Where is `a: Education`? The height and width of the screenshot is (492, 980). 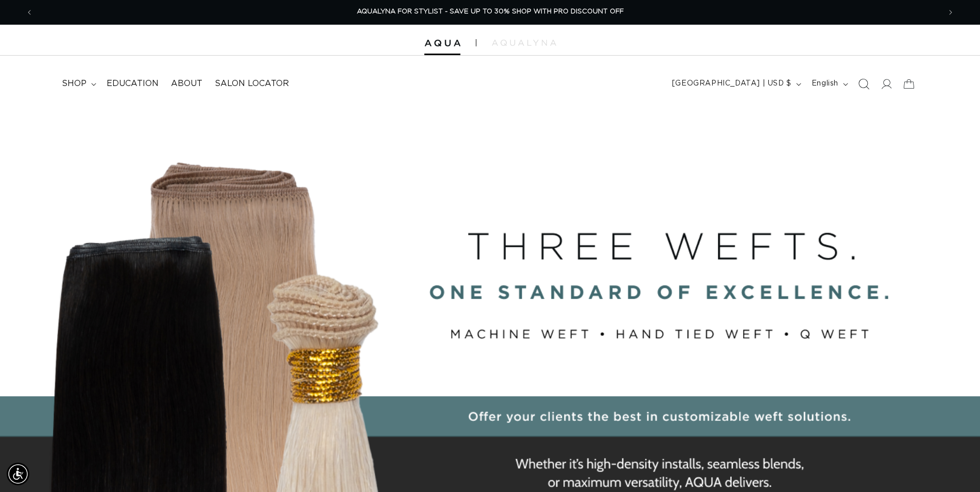 a: Education is located at coordinates (132, 84).